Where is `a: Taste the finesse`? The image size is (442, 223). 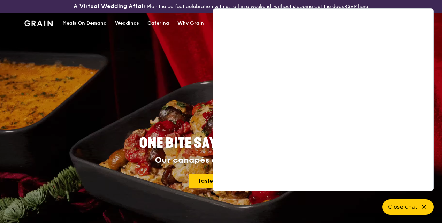
a: Taste the finesse is located at coordinates (221, 181).